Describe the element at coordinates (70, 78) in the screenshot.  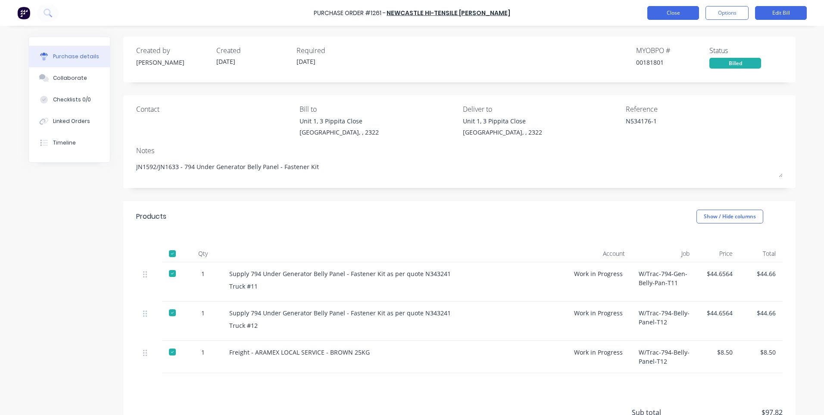
I see `div: Collaborate` at that location.